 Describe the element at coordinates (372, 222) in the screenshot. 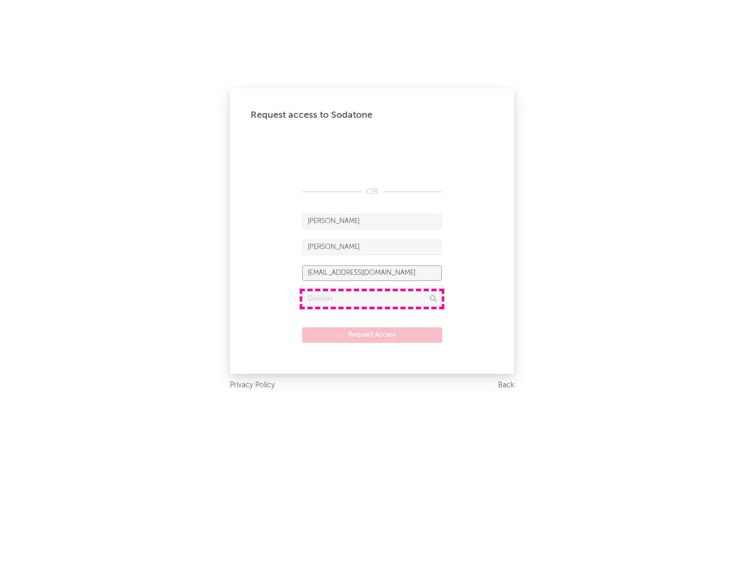

I see `input: First Name` at that location.